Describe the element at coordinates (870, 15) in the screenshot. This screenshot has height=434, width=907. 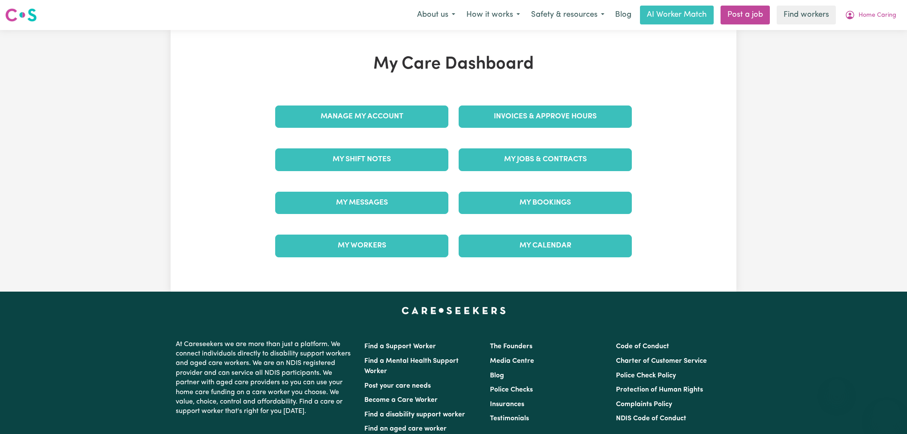
I see `button: My Account` at that location.